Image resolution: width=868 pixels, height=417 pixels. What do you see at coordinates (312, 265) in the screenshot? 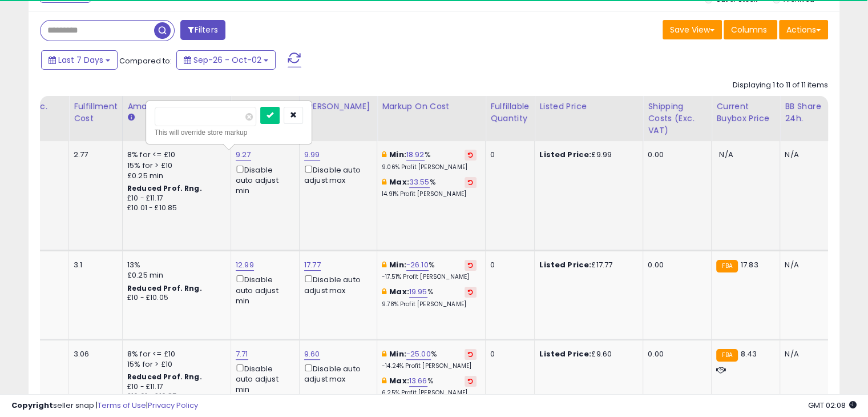
I see `a: 17.77` at bounding box center [312, 265].